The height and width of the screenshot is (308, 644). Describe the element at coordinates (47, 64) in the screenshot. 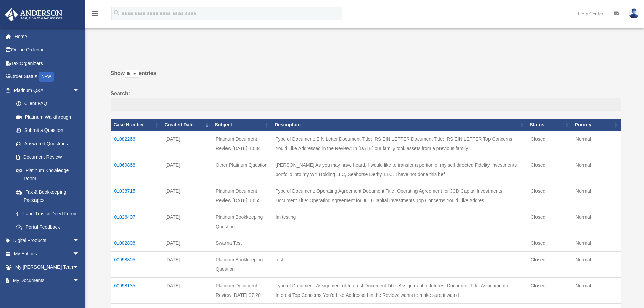

I see `a: Tax Organizers` at that location.